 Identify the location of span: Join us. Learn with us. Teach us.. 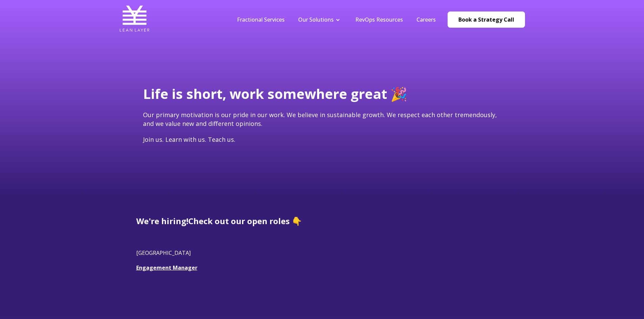
(189, 139).